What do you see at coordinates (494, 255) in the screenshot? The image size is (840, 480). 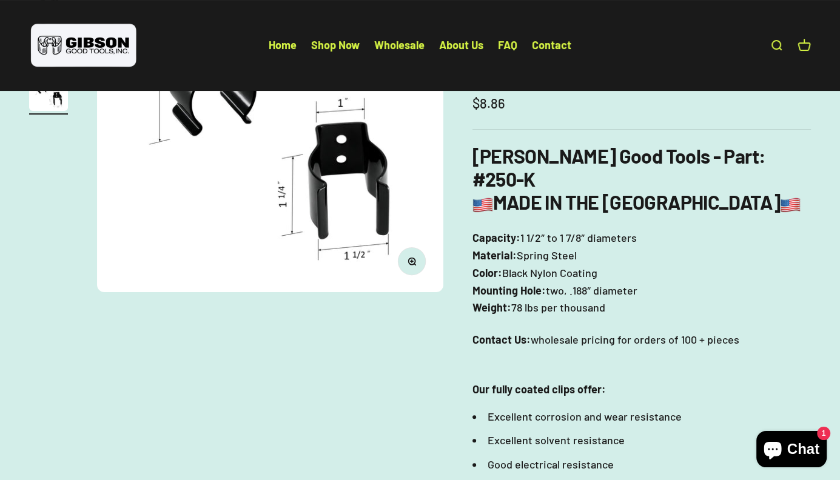 I see `b: Material:` at bounding box center [494, 255].